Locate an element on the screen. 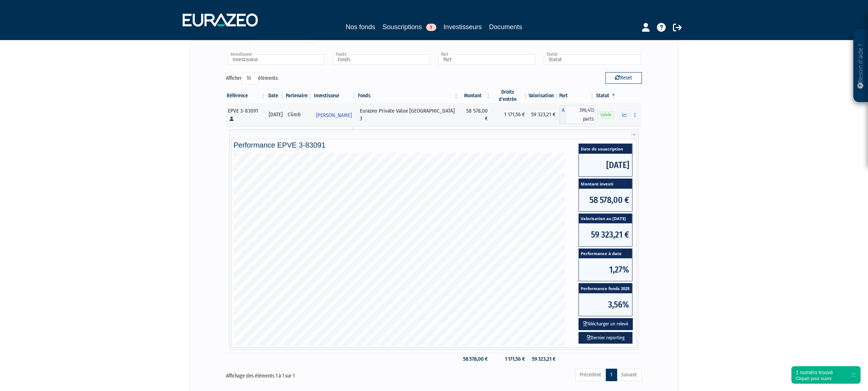 The width and height of the screenshot is (868, 391). a: Documents is located at coordinates (506, 27).